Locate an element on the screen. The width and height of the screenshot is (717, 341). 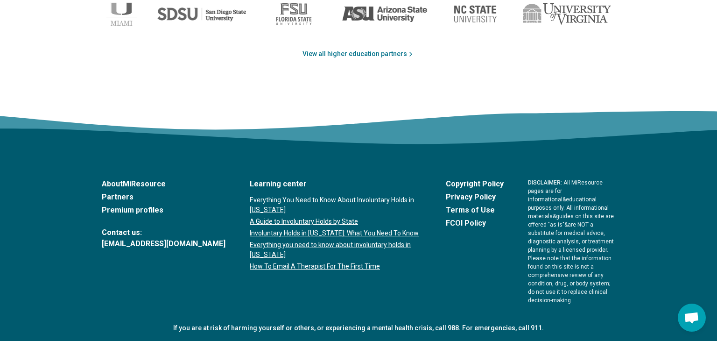
img: University of Virginia is located at coordinates (567, 14).